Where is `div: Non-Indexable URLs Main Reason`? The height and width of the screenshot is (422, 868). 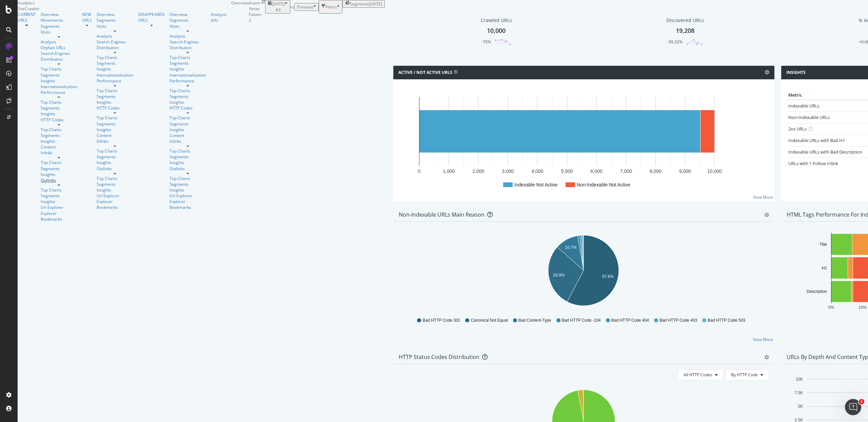 div: Non-Indexable URLs Main Reason is located at coordinates (441, 215).